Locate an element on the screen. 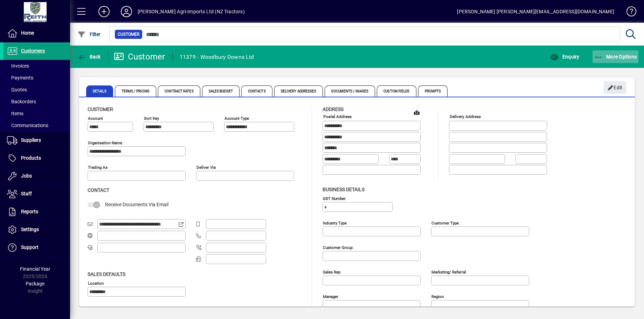  span: Reports is located at coordinates (30, 212).